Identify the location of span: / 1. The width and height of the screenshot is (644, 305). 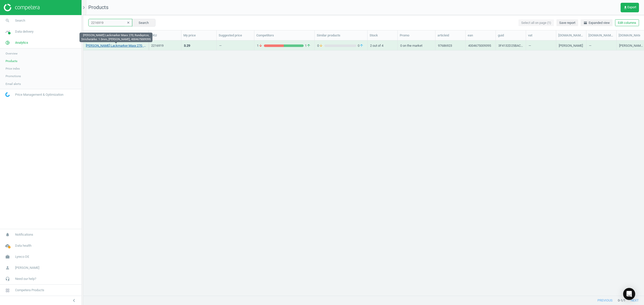
(624, 300).